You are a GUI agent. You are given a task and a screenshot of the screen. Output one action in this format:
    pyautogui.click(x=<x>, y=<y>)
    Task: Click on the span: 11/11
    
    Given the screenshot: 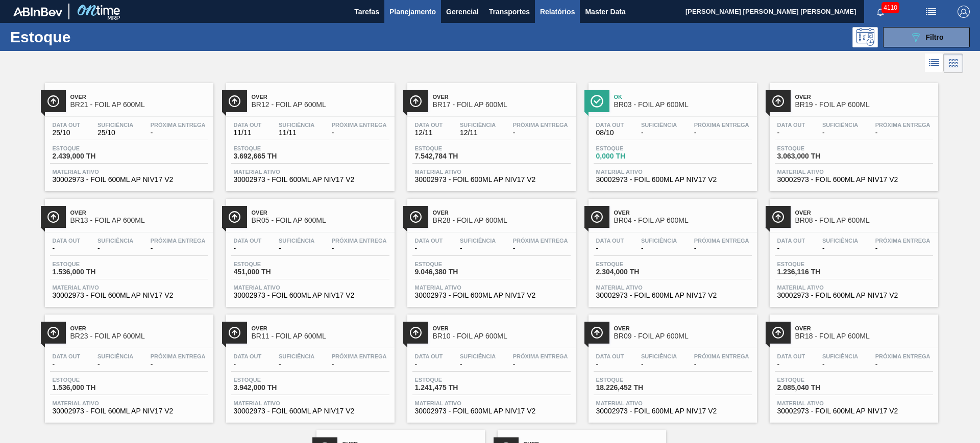 What is the action you would take?
    pyautogui.click(x=248, y=132)
    